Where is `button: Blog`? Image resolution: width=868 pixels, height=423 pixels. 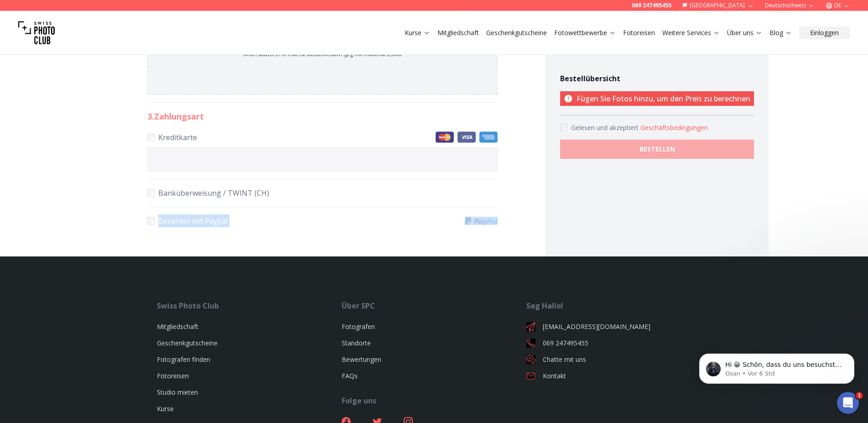 button: Blog is located at coordinates (780, 33).